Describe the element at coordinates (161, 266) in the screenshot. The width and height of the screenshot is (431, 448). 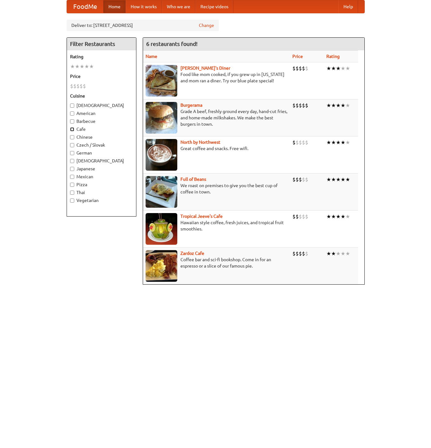
I see `img: zardoz.jpg` at that location.